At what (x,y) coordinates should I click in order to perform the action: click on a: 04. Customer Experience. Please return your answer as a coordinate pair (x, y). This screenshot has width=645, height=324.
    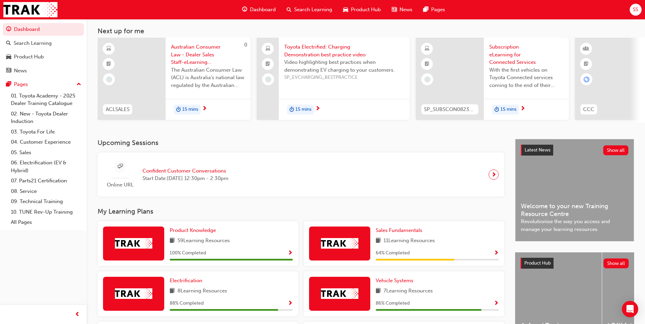
    Looking at the image, I should click on (46, 142).